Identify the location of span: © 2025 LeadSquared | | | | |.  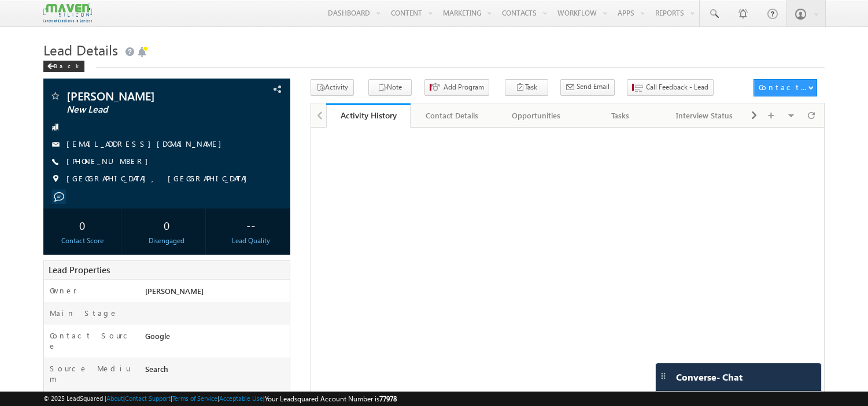
(220, 399).